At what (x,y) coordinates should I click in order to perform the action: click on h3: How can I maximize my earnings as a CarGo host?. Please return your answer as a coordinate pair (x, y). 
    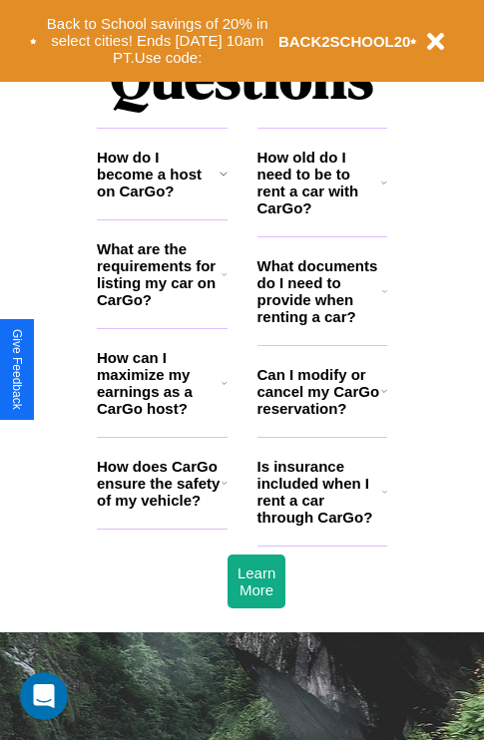
    Looking at the image, I should click on (159, 383).